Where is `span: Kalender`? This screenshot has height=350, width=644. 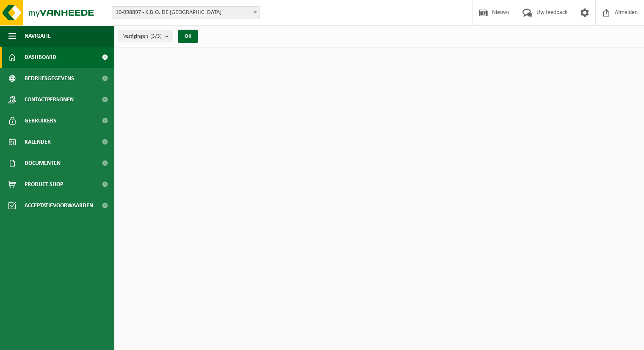
span: Kalender is located at coordinates (37, 142).